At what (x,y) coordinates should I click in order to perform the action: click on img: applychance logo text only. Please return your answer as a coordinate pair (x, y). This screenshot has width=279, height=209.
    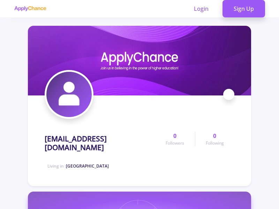
    Looking at the image, I should click on (30, 9).